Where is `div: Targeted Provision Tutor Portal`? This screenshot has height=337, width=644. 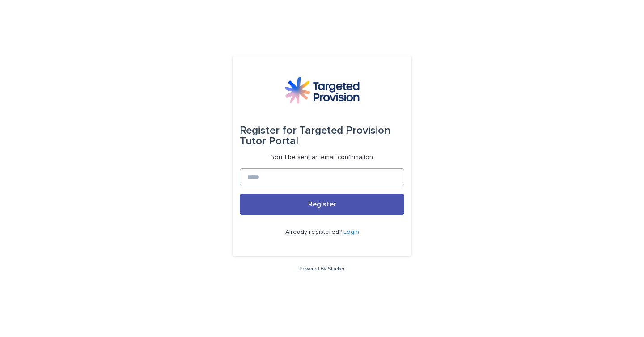 div: Targeted Provision Tutor Portal is located at coordinates (322, 136).